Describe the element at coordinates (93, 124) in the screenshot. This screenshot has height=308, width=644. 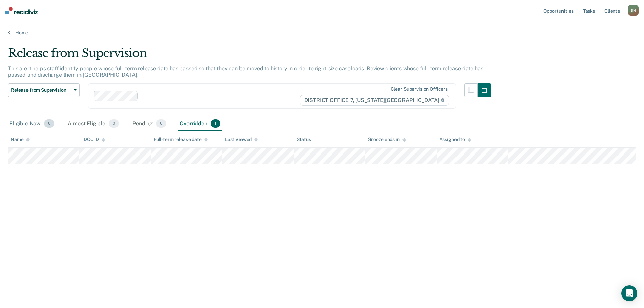
I see `div: Almost Eligible0` at that location.